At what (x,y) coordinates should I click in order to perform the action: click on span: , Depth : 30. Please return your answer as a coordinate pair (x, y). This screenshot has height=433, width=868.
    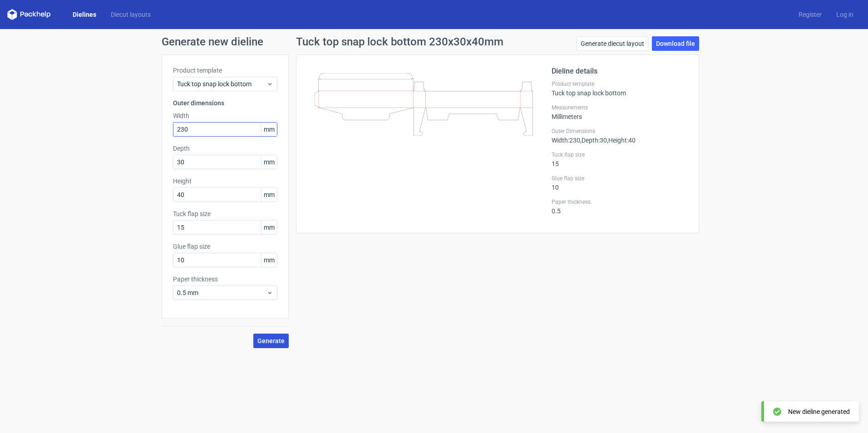
    Looking at the image, I should click on (593, 140).